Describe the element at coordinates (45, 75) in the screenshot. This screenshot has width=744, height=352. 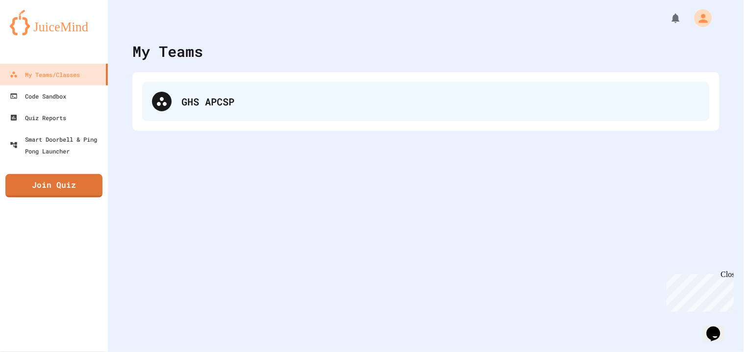
I see `div: My Teams/Classes` at that location.